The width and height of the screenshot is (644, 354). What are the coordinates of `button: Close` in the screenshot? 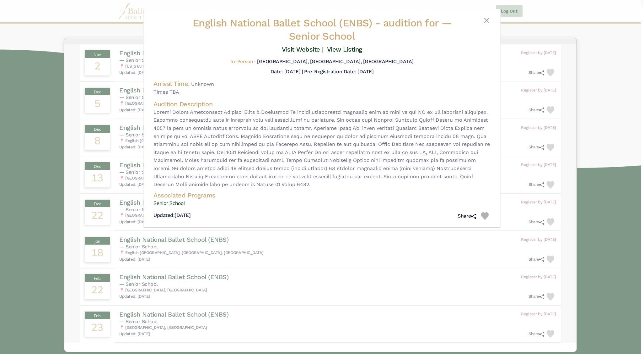 It's located at (487, 20).